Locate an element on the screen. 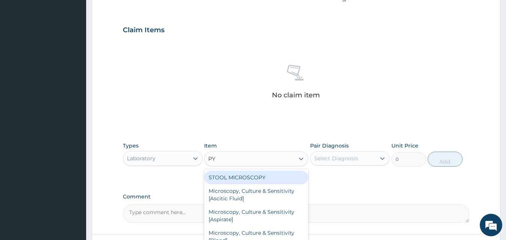  label: Item is located at coordinates (211, 146).